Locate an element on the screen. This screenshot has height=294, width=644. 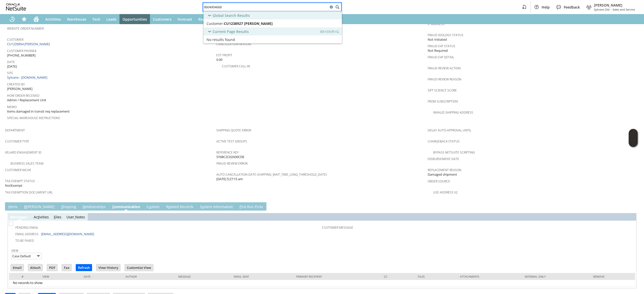
a: IP Address is located at coordinates (436, 24).